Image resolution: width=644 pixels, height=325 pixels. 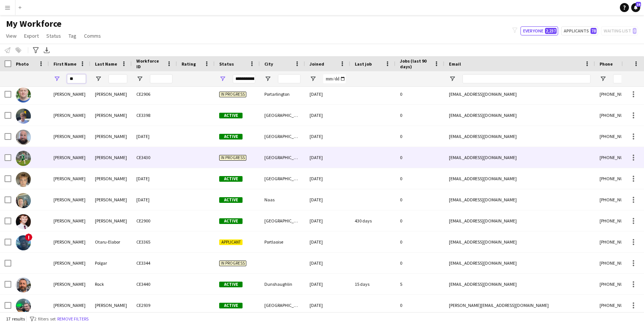 What do you see at coordinates (72, 36) in the screenshot?
I see `span: Tag` at bounding box center [72, 36].